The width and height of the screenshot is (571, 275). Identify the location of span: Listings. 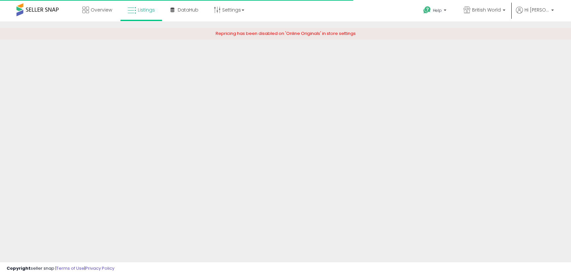
(146, 10).